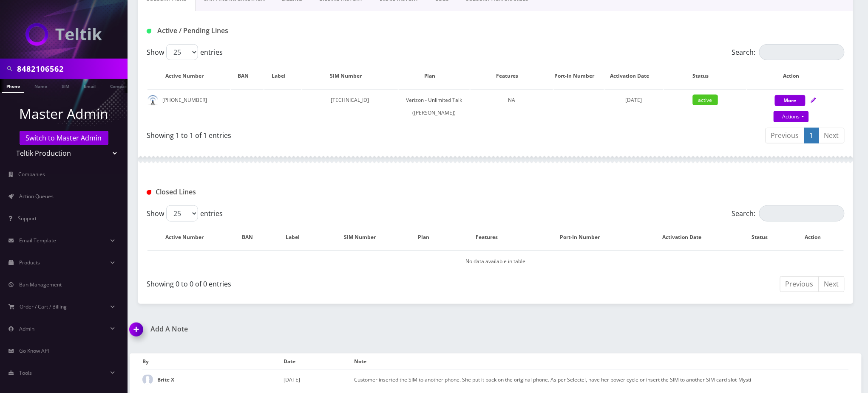  I want to click on a: 1, so click(811, 136).